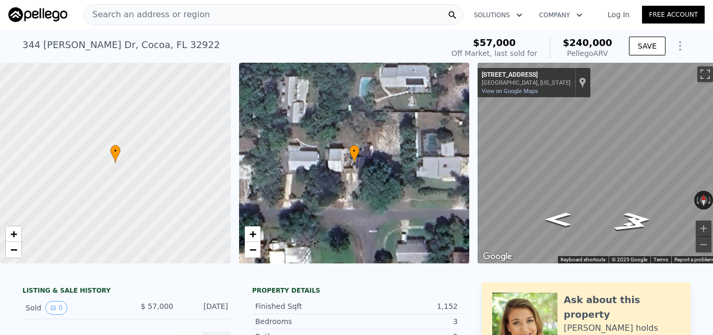 Image resolution: width=713 pixels, height=335 pixels. Describe the element at coordinates (661, 259) in the screenshot. I see `a: Terms (opens in new tab)` at that location.